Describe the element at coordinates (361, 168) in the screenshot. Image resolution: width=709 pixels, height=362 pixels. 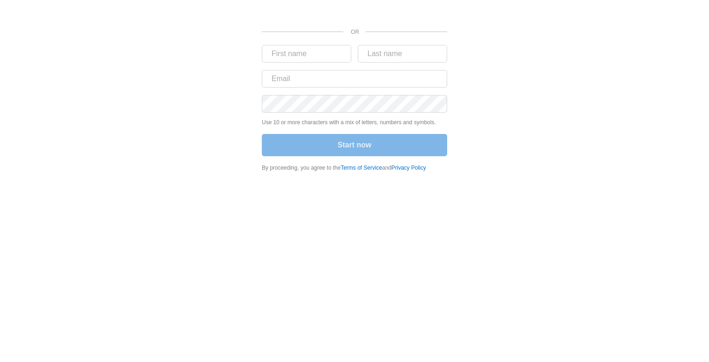
I see `a: Terms of Service` at that location.